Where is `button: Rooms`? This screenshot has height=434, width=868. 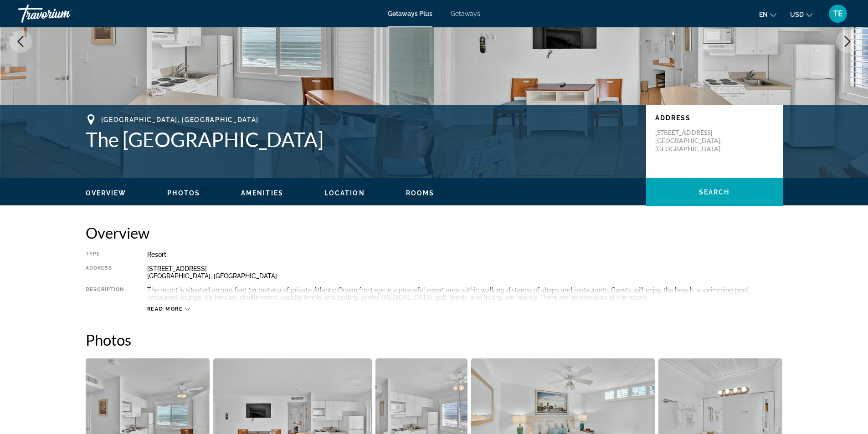 button: Rooms is located at coordinates (420, 193).